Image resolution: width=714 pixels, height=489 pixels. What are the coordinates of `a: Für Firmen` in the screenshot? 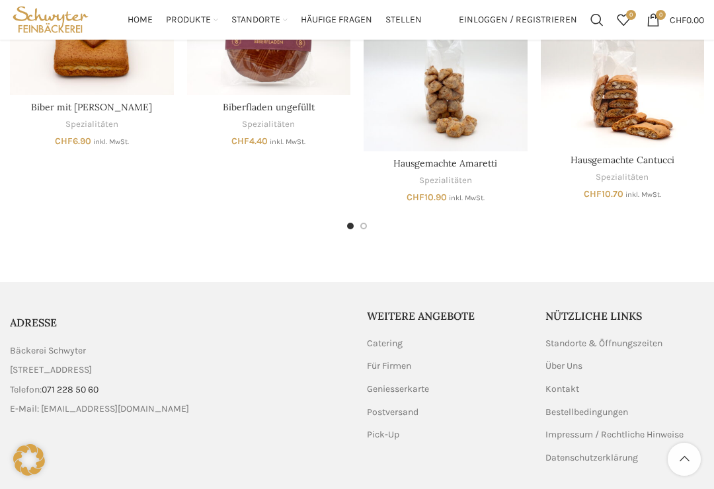 It's located at (389, 366).